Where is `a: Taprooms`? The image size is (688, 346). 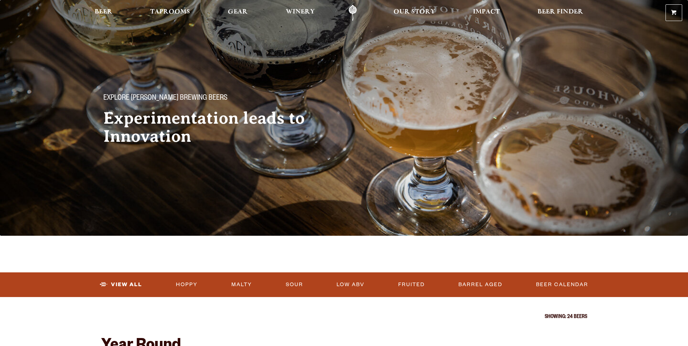
a: Taprooms is located at coordinates (170, 13).